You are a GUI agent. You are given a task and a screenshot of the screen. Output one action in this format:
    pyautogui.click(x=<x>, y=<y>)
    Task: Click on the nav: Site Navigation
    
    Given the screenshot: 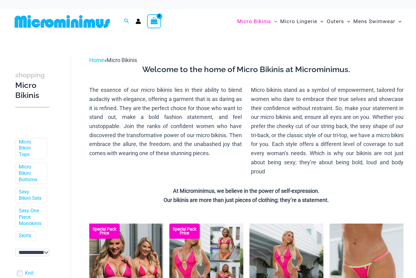 What is the action you would take?
    pyautogui.click(x=319, y=21)
    